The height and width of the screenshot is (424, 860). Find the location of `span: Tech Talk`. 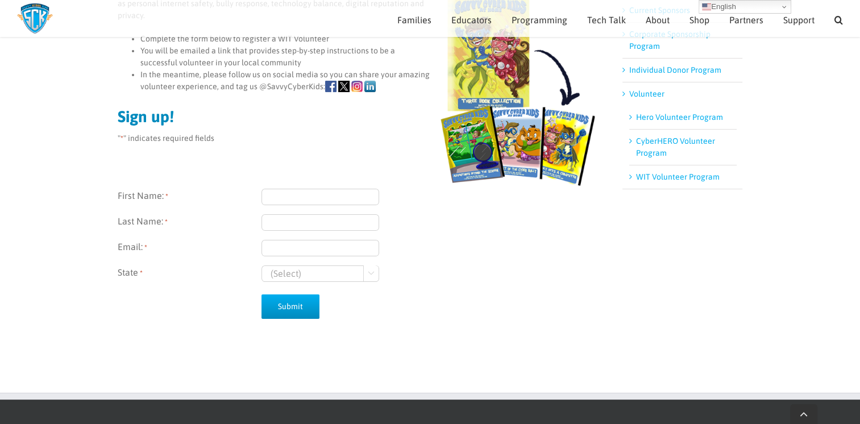

span: Tech Talk is located at coordinates (607, 20).